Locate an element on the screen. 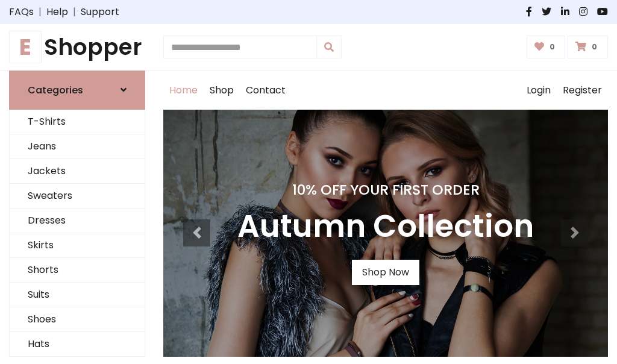 The image size is (617, 364). a: Suits is located at coordinates (77, 295).